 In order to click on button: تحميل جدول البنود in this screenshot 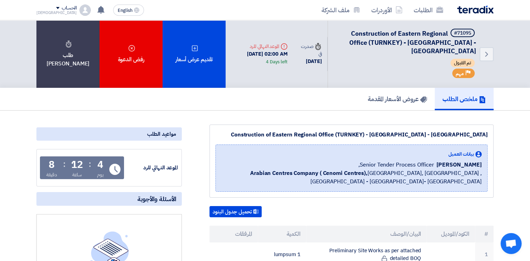, I will do `click(235, 212)`.